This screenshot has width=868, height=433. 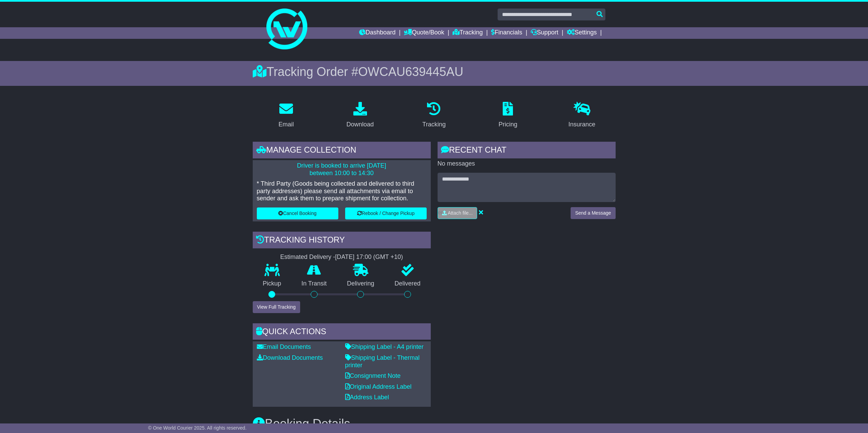 I want to click on div: Download, so click(x=360, y=124).